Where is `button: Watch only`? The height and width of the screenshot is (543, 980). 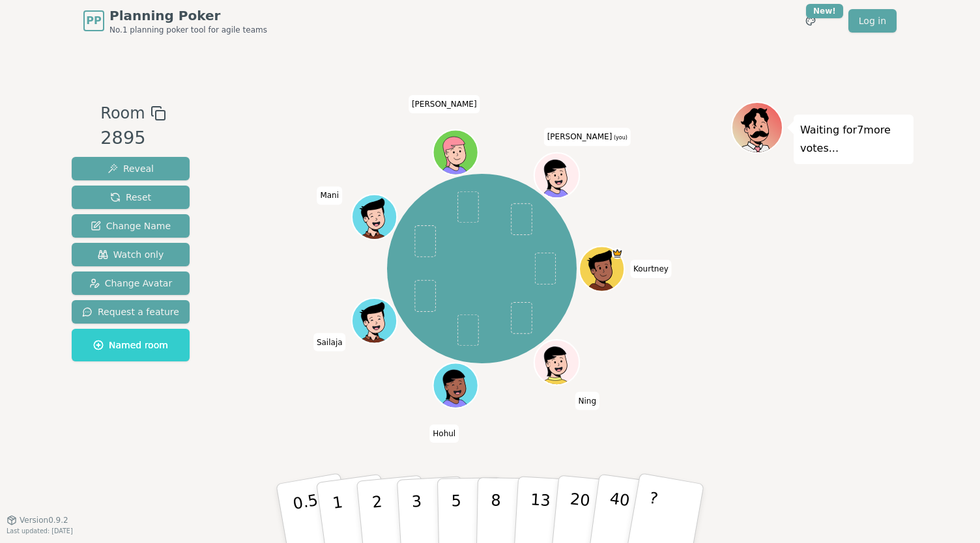
button: Watch only is located at coordinates (131, 254).